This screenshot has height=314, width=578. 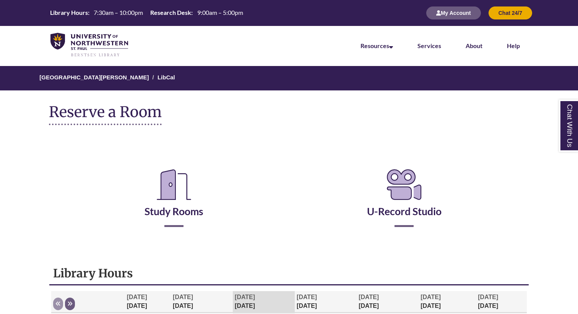 What do you see at coordinates (174, 202) in the screenshot?
I see `a: Study Rooms` at bounding box center [174, 202].